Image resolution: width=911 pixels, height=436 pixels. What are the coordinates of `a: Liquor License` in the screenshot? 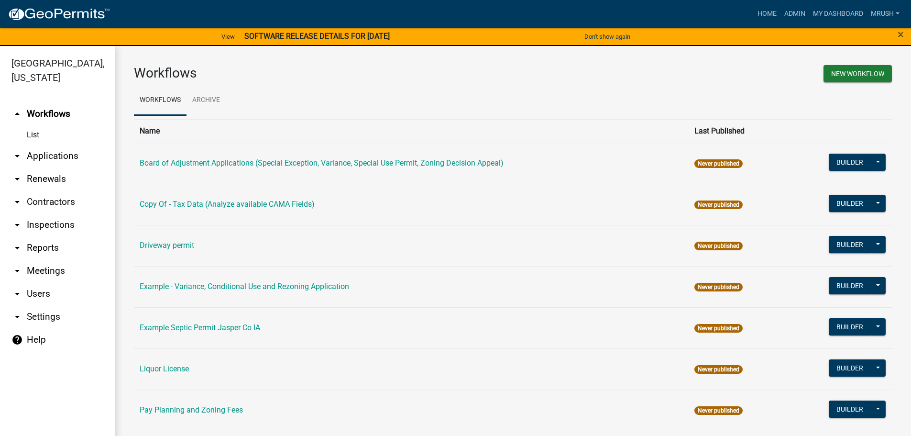 It's located at (164, 368).